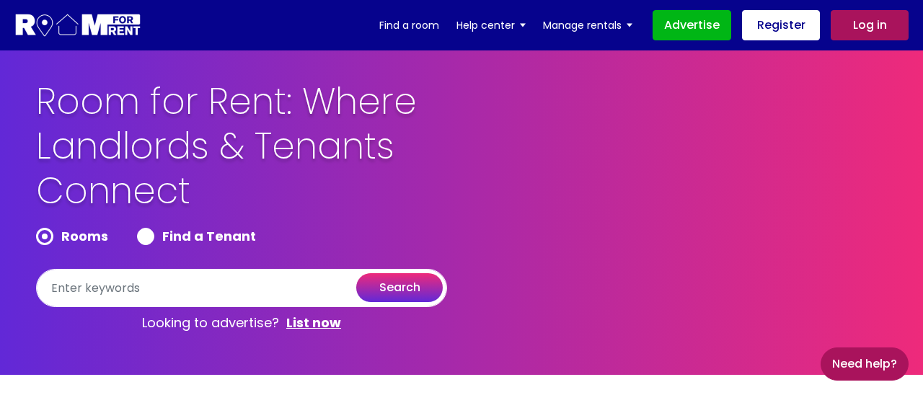 Image resolution: width=923 pixels, height=395 pixels. I want to click on a: List now, so click(314, 323).